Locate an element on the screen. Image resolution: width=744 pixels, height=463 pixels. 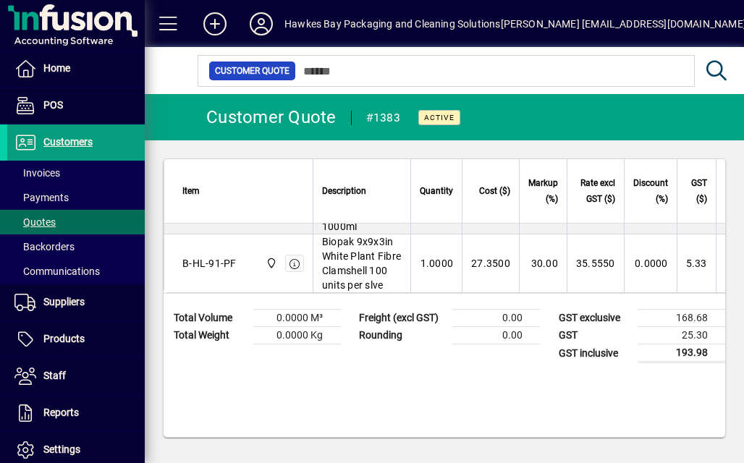
td: 25.30 is located at coordinates (682, 336).